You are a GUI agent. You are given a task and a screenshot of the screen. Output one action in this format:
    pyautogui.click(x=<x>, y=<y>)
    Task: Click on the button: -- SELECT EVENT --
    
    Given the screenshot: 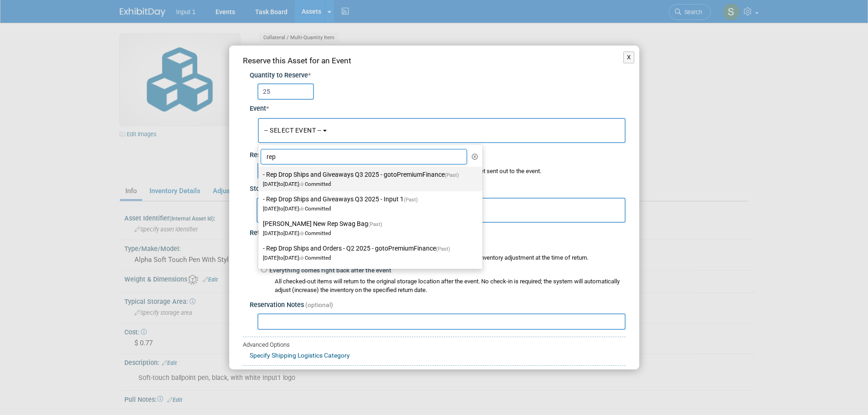 What is the action you would take?
    pyautogui.click(x=442, y=131)
    